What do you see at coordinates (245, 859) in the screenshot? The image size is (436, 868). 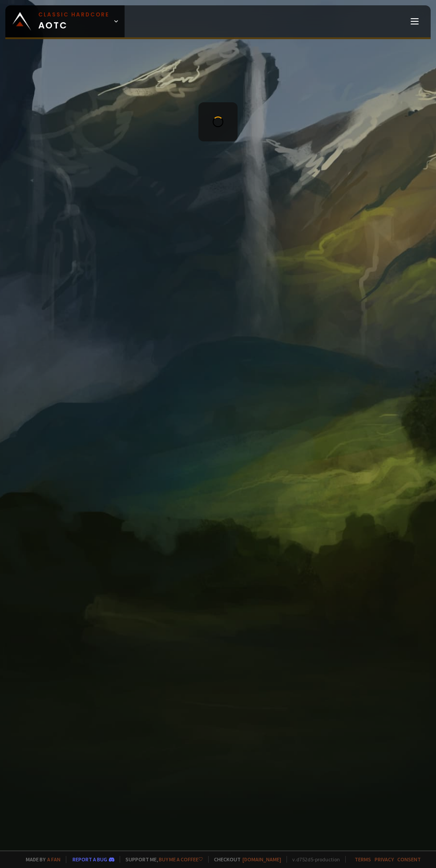 I see `span: Checkout` at bounding box center [245, 859].